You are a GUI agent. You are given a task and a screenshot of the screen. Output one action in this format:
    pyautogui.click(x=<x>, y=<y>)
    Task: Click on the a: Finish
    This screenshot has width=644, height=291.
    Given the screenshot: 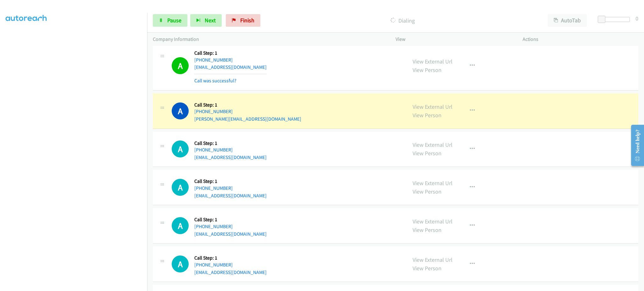 What is the action you would take?
    pyautogui.click(x=243, y=20)
    